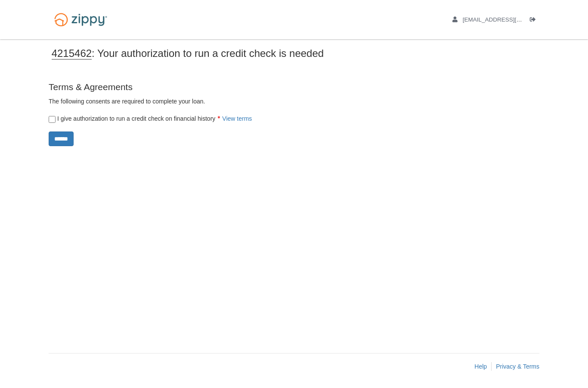 This screenshot has height=388, width=588. What do you see at coordinates (237, 118) in the screenshot?
I see `a: View terms` at bounding box center [237, 118].